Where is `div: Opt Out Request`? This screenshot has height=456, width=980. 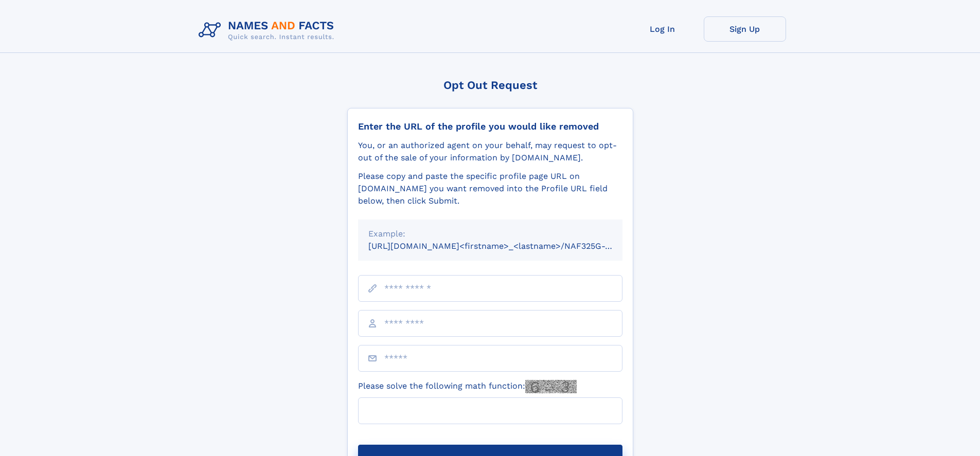
div: Opt Out Request is located at coordinates (490, 85).